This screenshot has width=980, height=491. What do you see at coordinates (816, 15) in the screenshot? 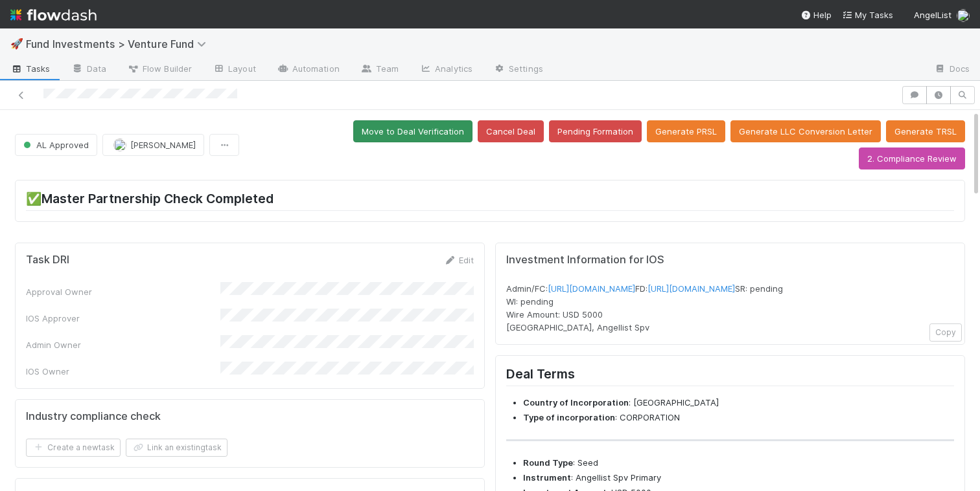
I see `div: Help` at bounding box center [816, 15].